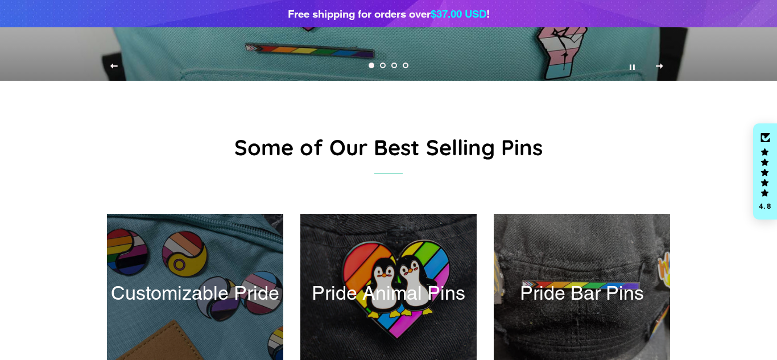  What do you see at coordinates (372, 66) in the screenshot?
I see `a: Slide 1, current` at bounding box center [372, 66].